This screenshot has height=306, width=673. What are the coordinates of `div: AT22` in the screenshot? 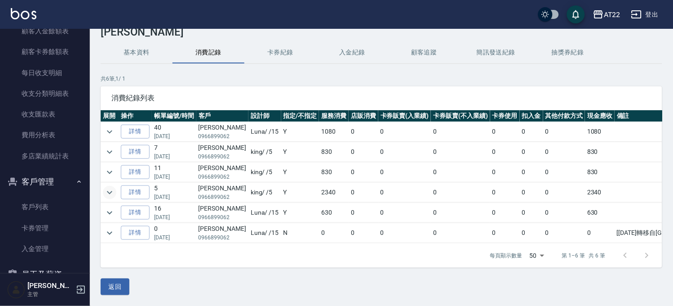 It's located at (612, 14).